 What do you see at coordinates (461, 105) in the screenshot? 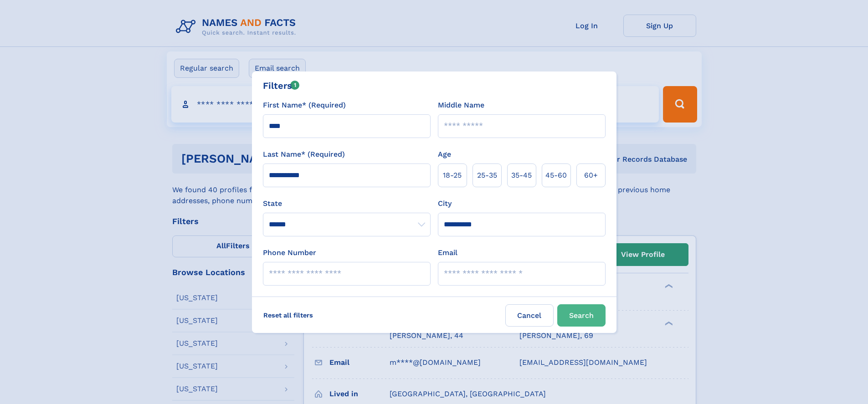
I see `label: Middle Name` at bounding box center [461, 105].